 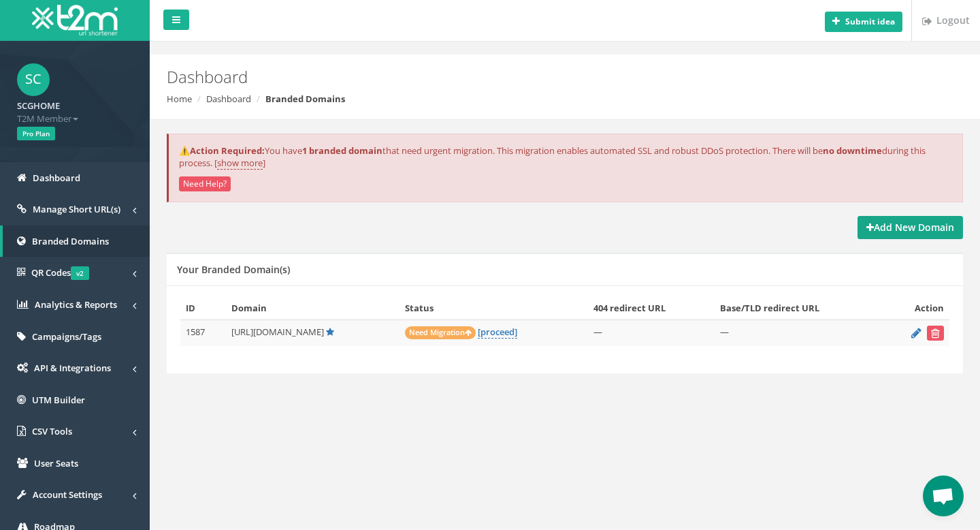 What do you see at coordinates (651, 308) in the screenshot?
I see `th: 404 redirect URL` at bounding box center [651, 308].